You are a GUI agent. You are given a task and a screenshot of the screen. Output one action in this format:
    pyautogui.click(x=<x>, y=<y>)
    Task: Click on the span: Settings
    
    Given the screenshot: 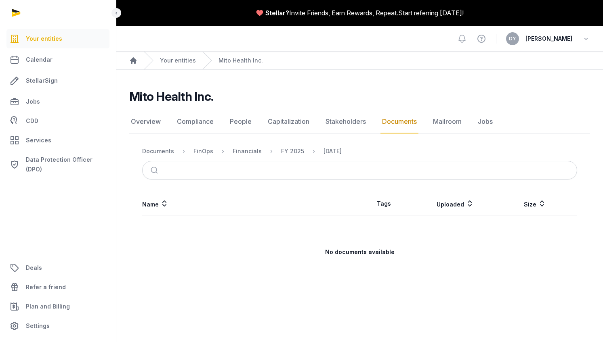 What is the action you would take?
    pyautogui.click(x=38, y=326)
    